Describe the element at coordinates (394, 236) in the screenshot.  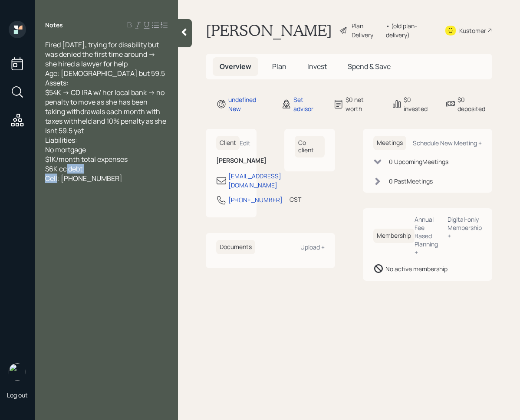
I see `h6: Membership` at that location.